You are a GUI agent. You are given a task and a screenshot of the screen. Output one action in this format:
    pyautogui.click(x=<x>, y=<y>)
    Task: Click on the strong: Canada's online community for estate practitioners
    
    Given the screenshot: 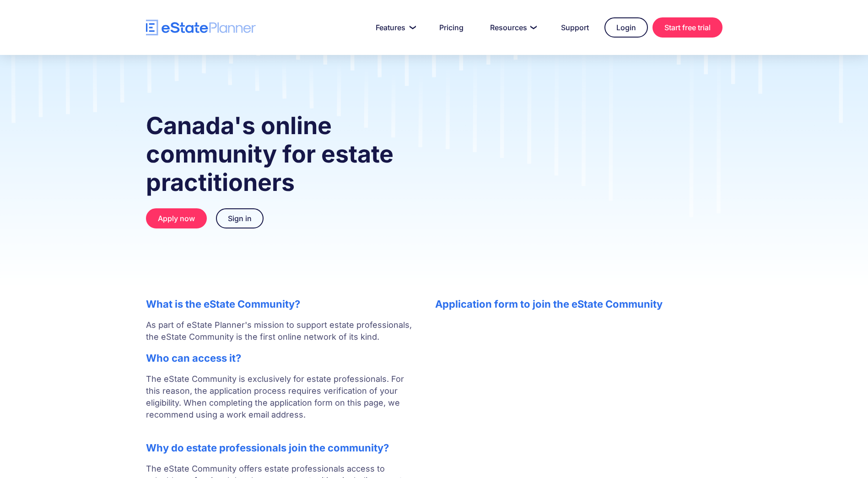 What is the action you would take?
    pyautogui.click(x=270, y=154)
    